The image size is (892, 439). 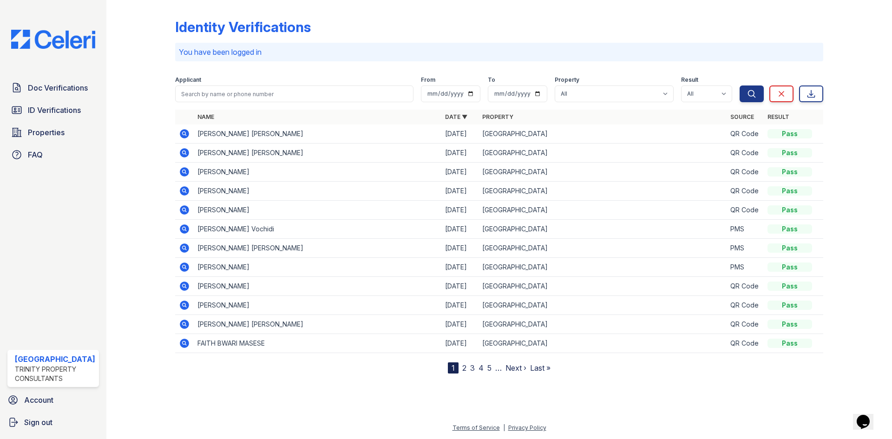 What do you see at coordinates (53, 39) in the screenshot?
I see `img: CE_Logo_Blue-a8612792a0a2168367f1c8372b55b34899dd931a85d93a1a3d3e32e68fde9ad4.png` at bounding box center [53, 39].